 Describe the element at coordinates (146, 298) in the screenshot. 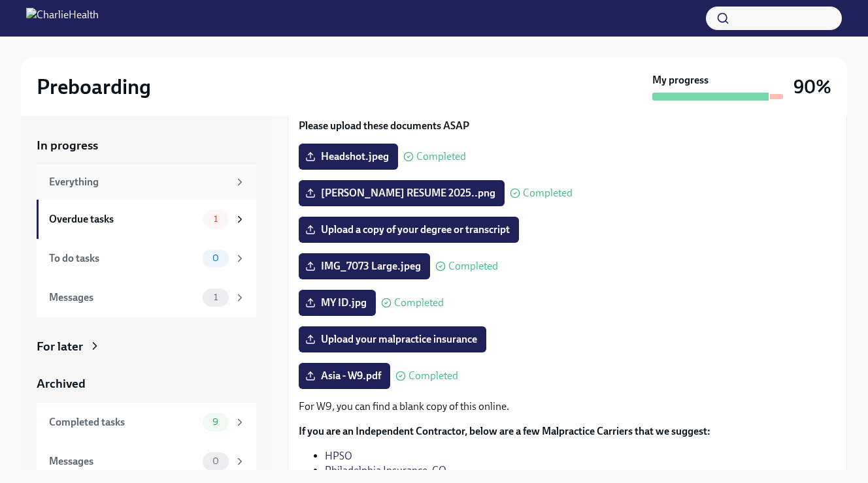

I see `a: Messages1` at that location.